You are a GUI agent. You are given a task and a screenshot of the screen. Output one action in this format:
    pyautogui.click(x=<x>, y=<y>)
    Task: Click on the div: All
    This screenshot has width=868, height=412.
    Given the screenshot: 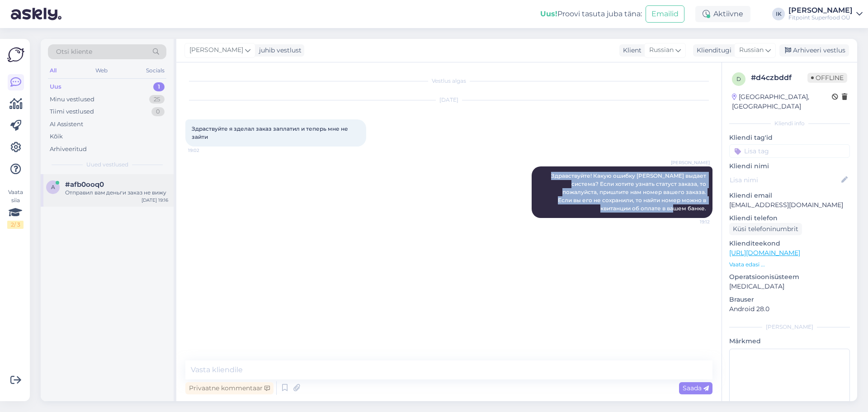 What is the action you would take?
    pyautogui.click(x=53, y=71)
    